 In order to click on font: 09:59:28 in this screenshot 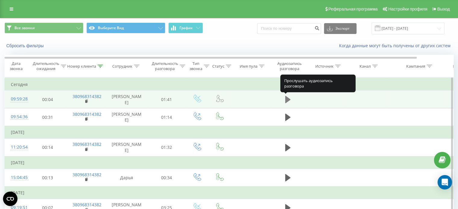, I will do `click(19, 99)`.